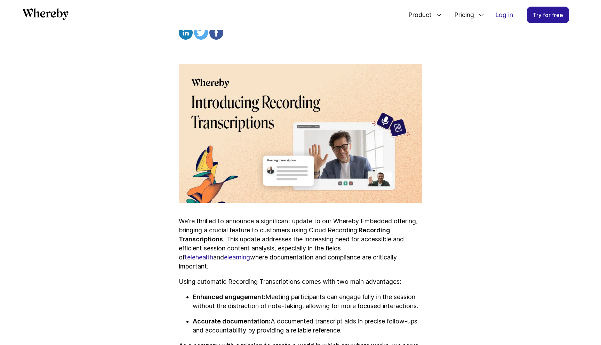 Image resolution: width=601 pixels, height=345 pixels. I want to click on span: Product, so click(418, 15).